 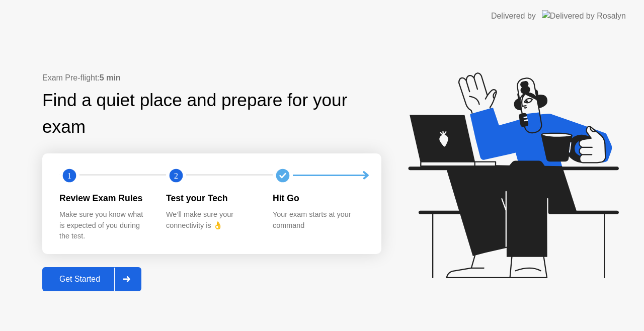 I want to click on div: Hit Go, so click(x=318, y=198).